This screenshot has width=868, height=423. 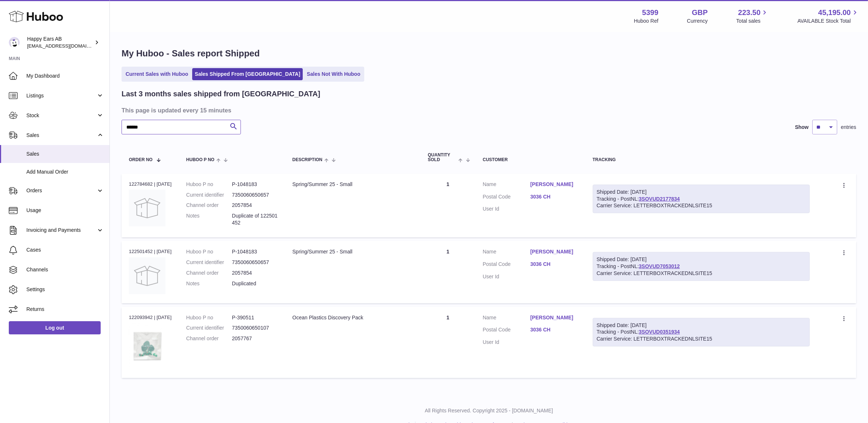 I want to click on span: AVAILABLE Stock Total, so click(x=828, y=21).